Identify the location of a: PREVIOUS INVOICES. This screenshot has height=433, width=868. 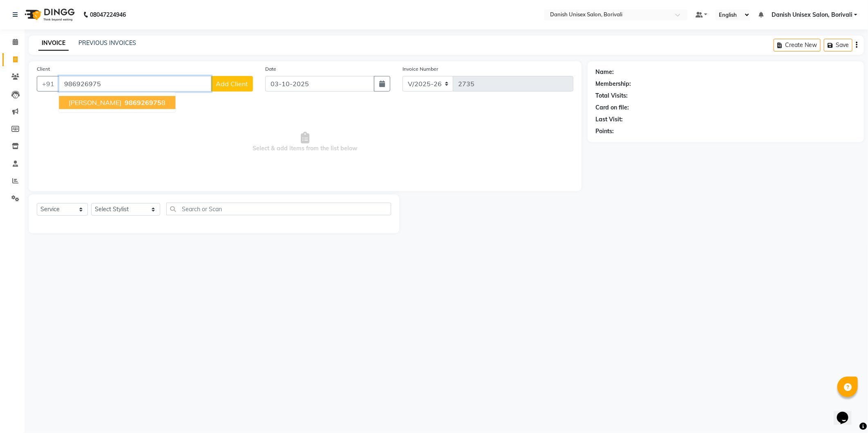
(107, 43).